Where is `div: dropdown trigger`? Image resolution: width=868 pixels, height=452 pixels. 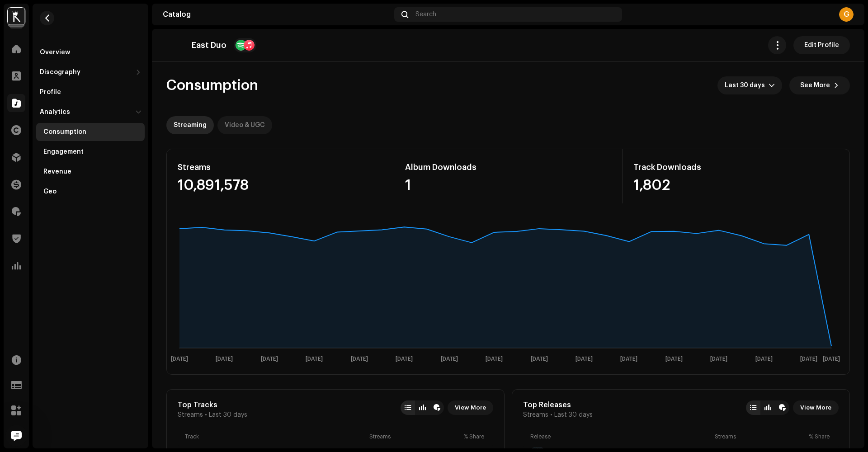 div: dropdown trigger is located at coordinates (772, 85).